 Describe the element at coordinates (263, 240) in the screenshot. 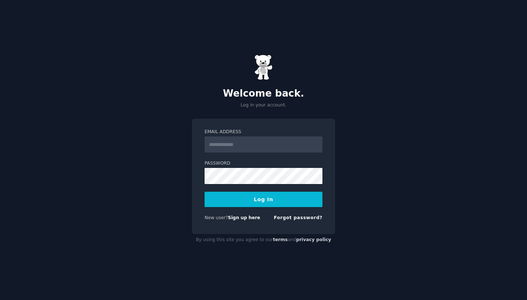

I see `div: By using this site you agree to our and` at that location.